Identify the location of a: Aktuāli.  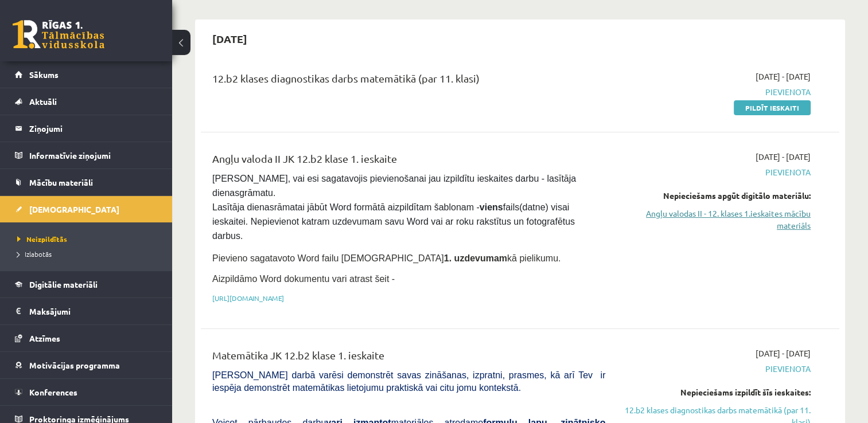
(86, 101).